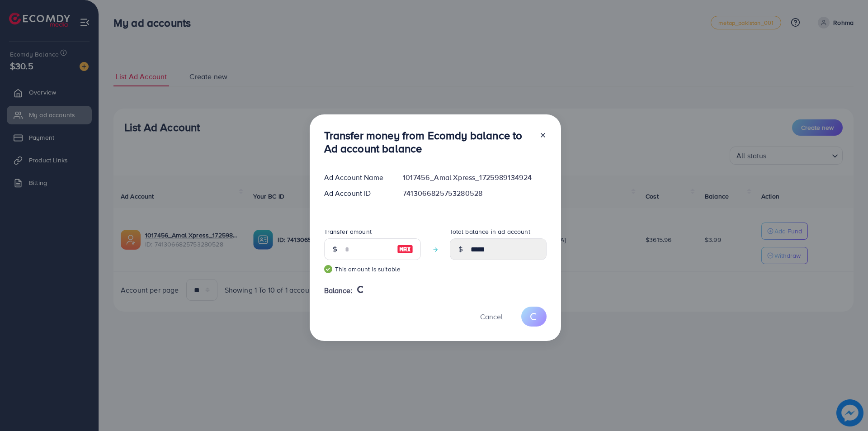  What do you see at coordinates (356, 193) in the screenshot?
I see `div: Ad Account ID` at bounding box center [356, 193].